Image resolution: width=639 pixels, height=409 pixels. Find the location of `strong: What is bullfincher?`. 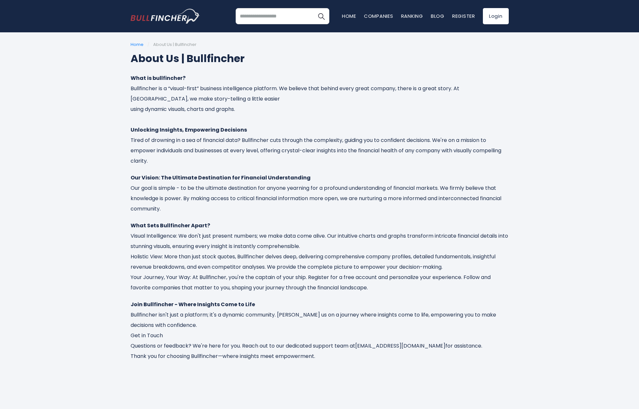

strong: What is bullfincher? is located at coordinates (158, 78).